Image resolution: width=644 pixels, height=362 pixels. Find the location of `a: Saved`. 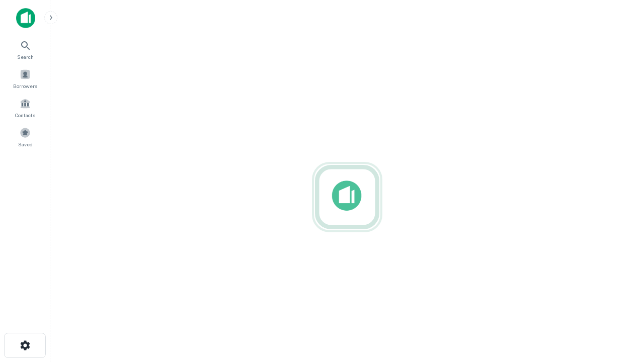

a: Saved is located at coordinates (25, 137).